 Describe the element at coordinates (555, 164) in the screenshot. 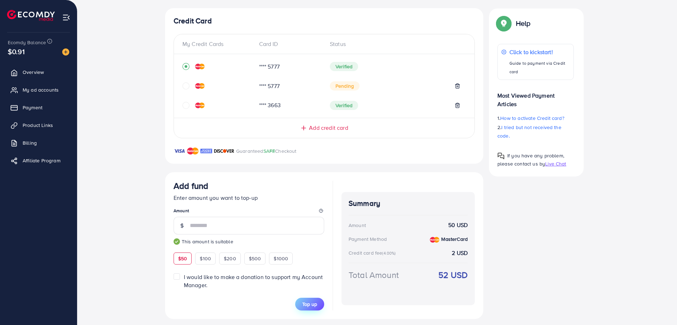

I see `span: Live Chat` at that location.